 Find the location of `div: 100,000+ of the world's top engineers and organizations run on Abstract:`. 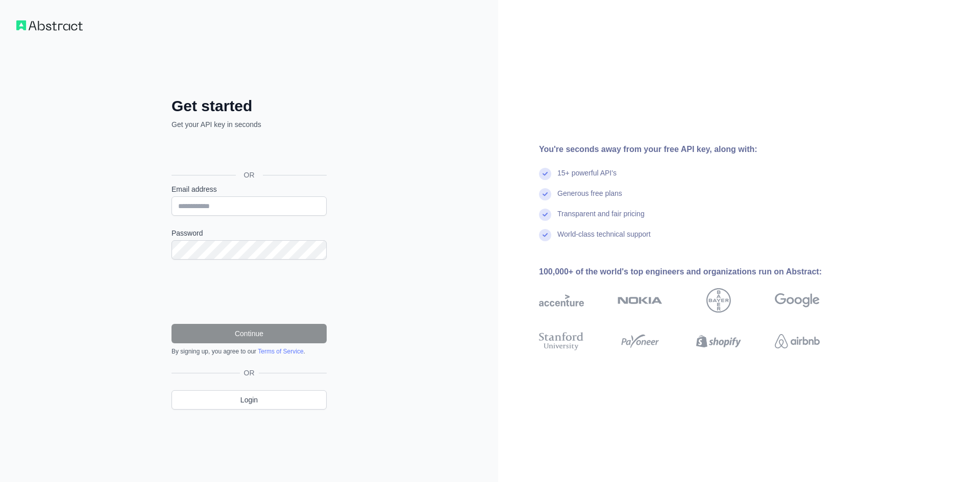

div: 100,000+ of the world's top engineers and organizations run on Abstract: is located at coordinates (696, 272).